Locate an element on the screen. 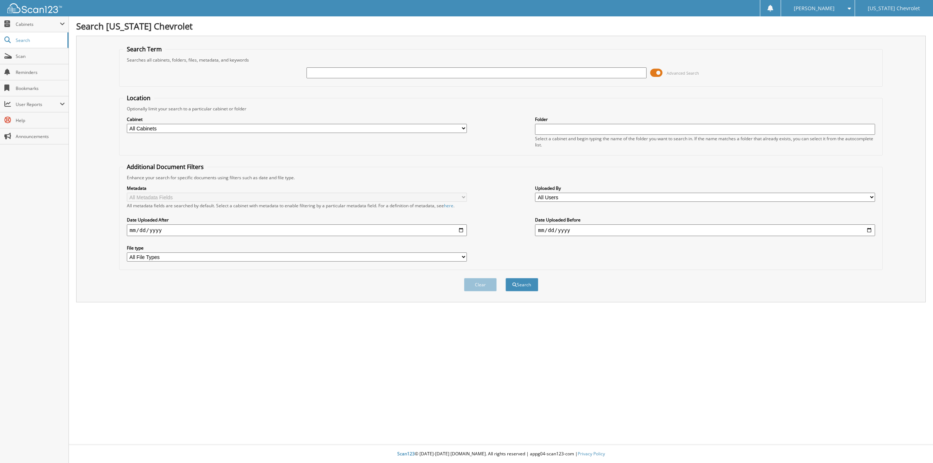 The image size is (933, 463). span: Announcements is located at coordinates (40, 136).